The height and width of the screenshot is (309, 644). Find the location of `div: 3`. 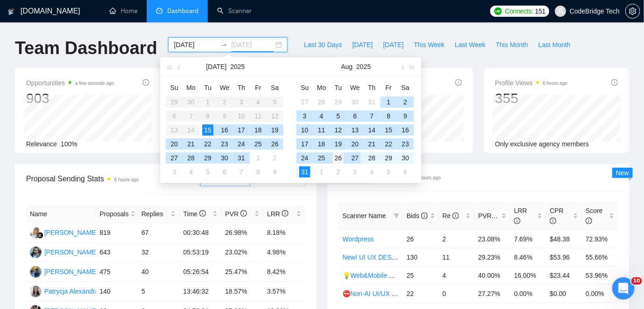

div: 3 is located at coordinates (355, 172).